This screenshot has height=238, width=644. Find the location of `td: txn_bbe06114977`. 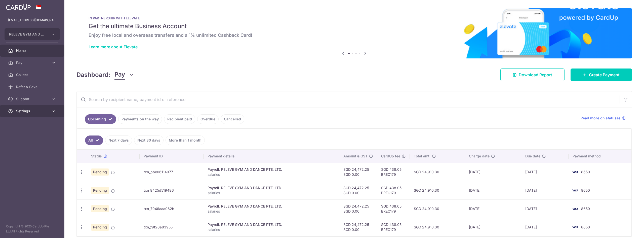

td: txn_bbe06114977 is located at coordinates (172, 172).